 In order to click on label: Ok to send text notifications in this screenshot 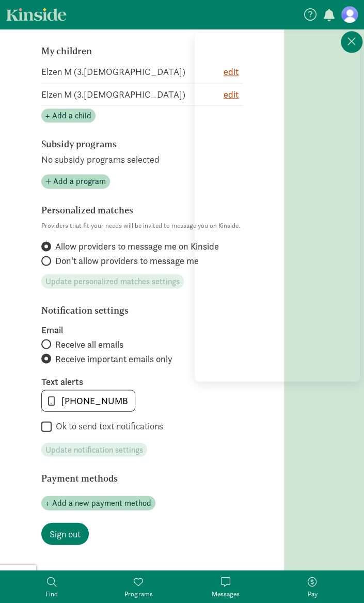, I will do `click(108, 426)`.